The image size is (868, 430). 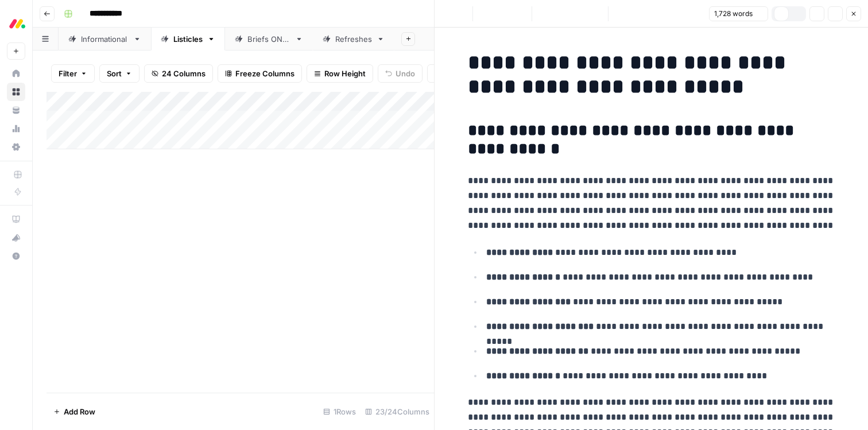 I want to click on button: Sort, so click(x=119, y=74).